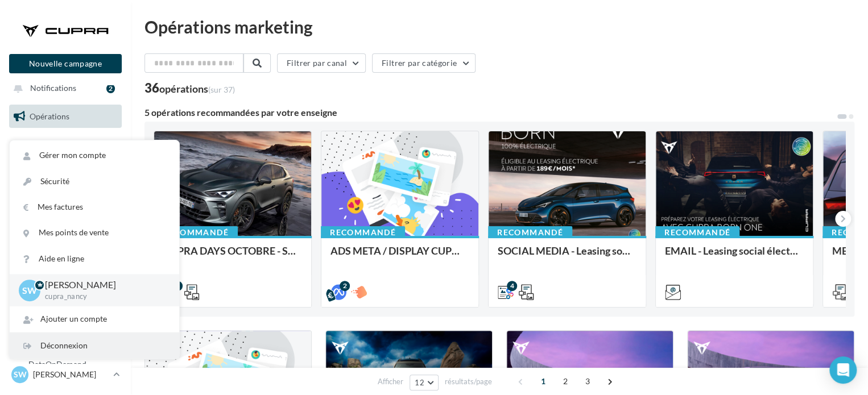 The image size is (868, 395). What do you see at coordinates (49, 116) in the screenshot?
I see `span: Opérations` at bounding box center [49, 116].